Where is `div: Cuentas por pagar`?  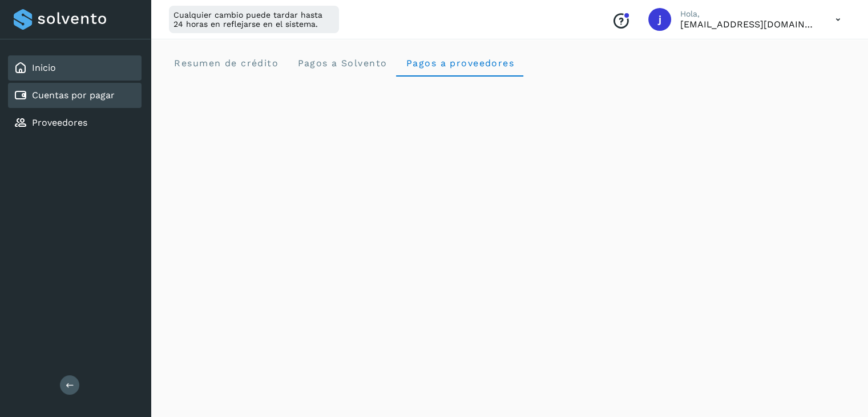 div: Cuentas por pagar is located at coordinates (75, 95).